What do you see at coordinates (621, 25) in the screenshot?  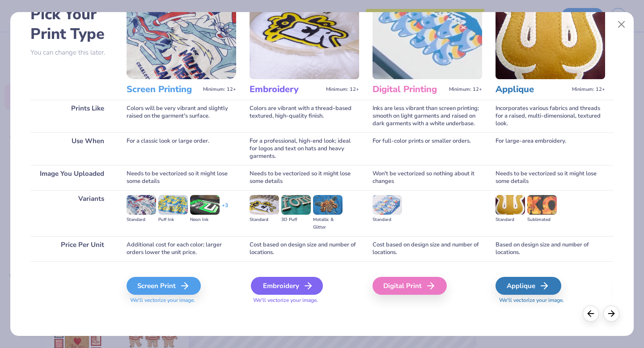 I see `button: Close` at bounding box center [621, 25].